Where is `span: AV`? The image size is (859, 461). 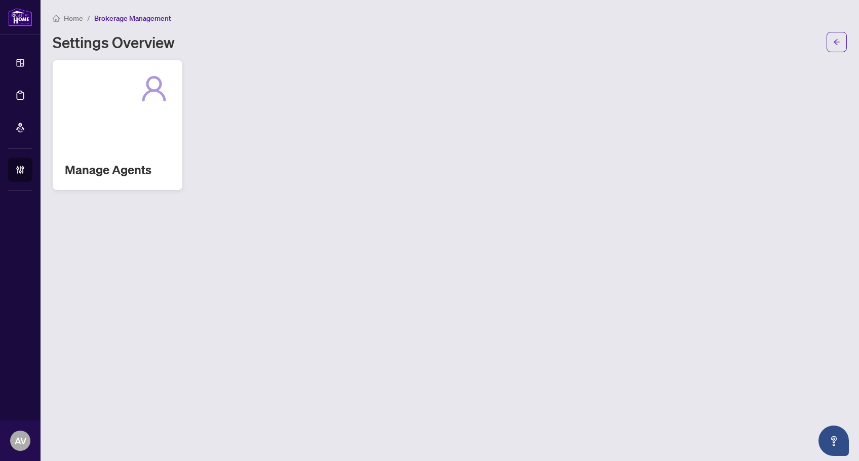
span: AV is located at coordinates (20, 441).